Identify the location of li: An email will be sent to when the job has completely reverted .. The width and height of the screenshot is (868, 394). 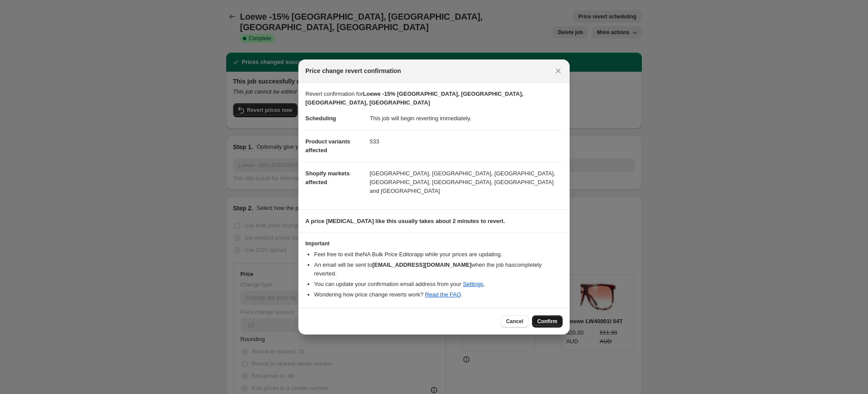
(438, 270).